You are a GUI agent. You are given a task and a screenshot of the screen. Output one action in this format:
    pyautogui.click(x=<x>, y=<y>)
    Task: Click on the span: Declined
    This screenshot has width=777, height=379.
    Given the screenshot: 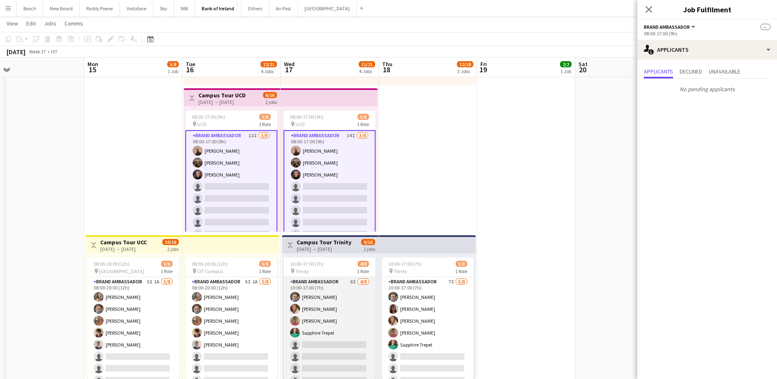 What is the action you would take?
    pyautogui.click(x=691, y=72)
    